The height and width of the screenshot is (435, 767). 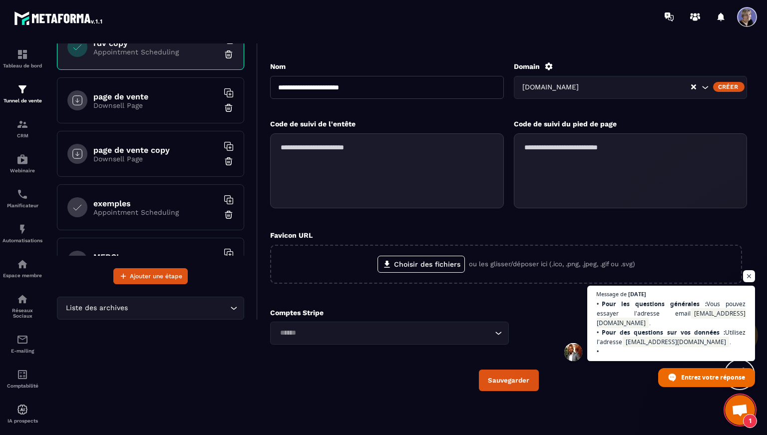 What do you see at coordinates (22, 163) in the screenshot?
I see `a: automationsautomationsWebinaire` at bounding box center [22, 163].